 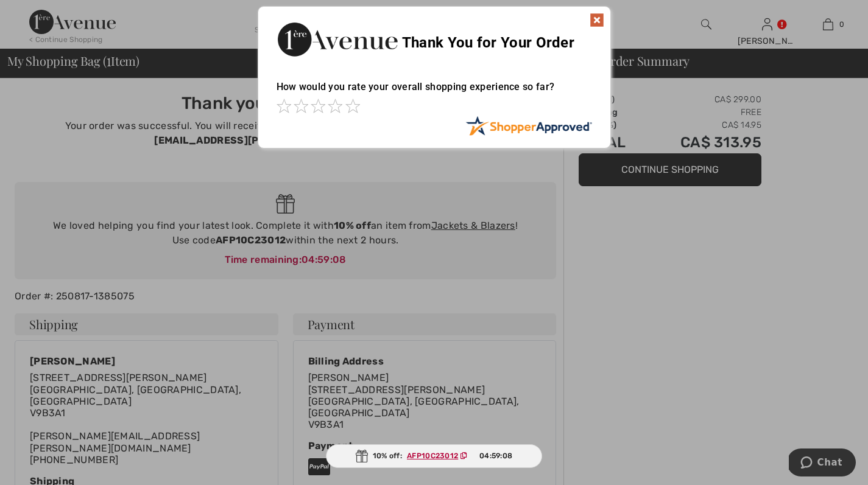 I want to click on div: How would you rate your overall shopping experience so far?, so click(x=434, y=92).